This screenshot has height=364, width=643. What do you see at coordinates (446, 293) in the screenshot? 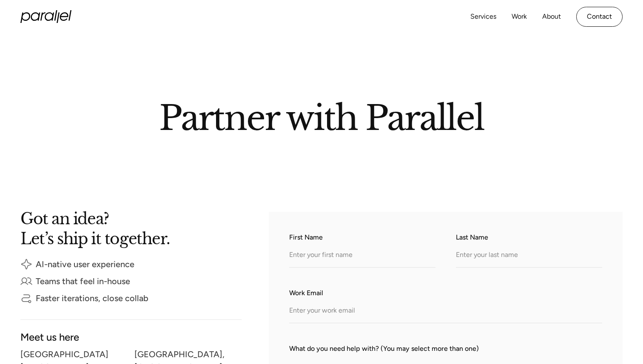
I see `label: Work Email` at bounding box center [446, 293].